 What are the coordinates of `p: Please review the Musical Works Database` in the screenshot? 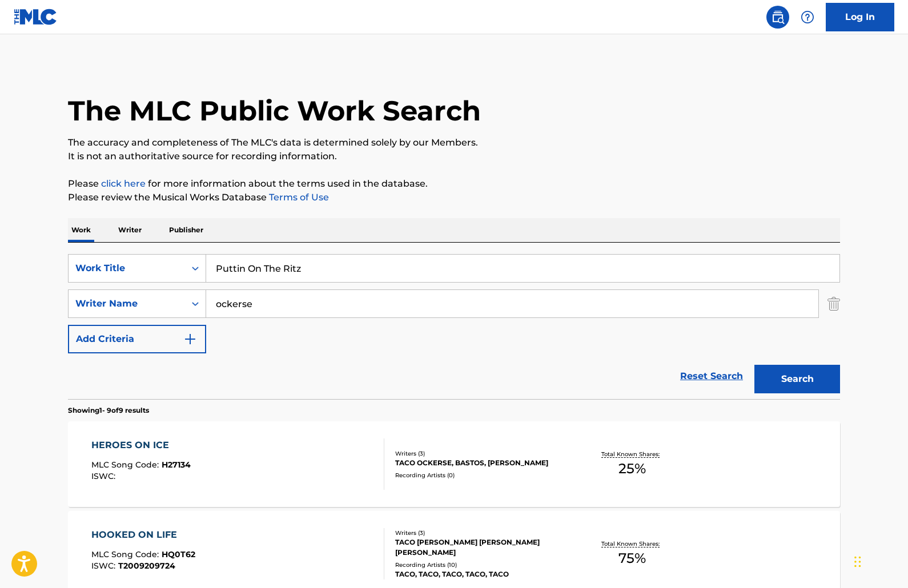 It's located at (454, 198).